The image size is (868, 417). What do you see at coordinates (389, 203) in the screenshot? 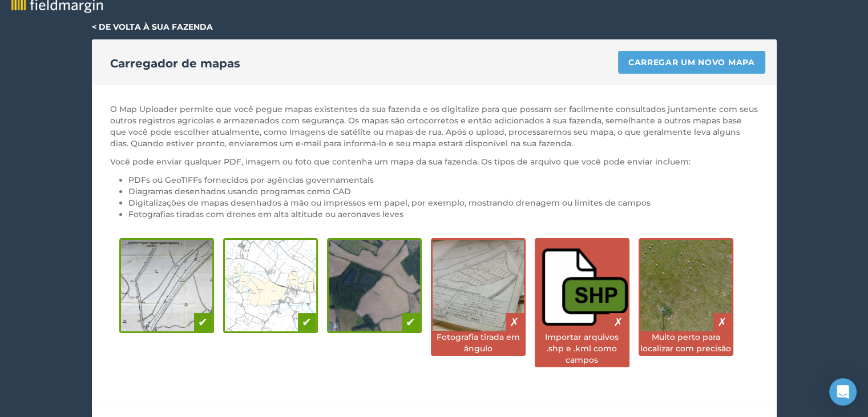
I see `font: Digitalizações de mapas desenhados à mão ou impressos em papel, por exemplo, mostrando drenagem o...` at bounding box center [389, 203].